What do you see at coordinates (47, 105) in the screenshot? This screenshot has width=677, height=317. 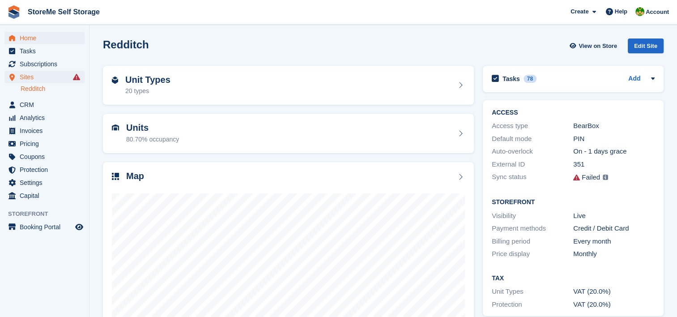 I see `span: CRM` at bounding box center [47, 105].